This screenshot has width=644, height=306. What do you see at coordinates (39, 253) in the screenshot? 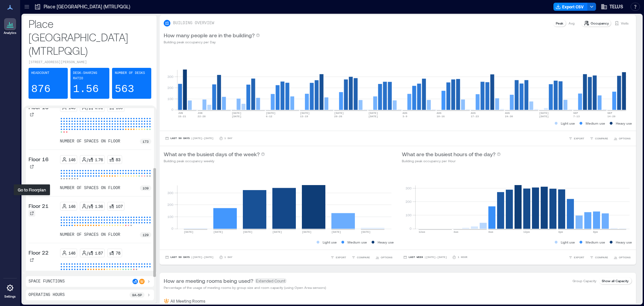
I see `p: Floor 22` at bounding box center [39, 253].